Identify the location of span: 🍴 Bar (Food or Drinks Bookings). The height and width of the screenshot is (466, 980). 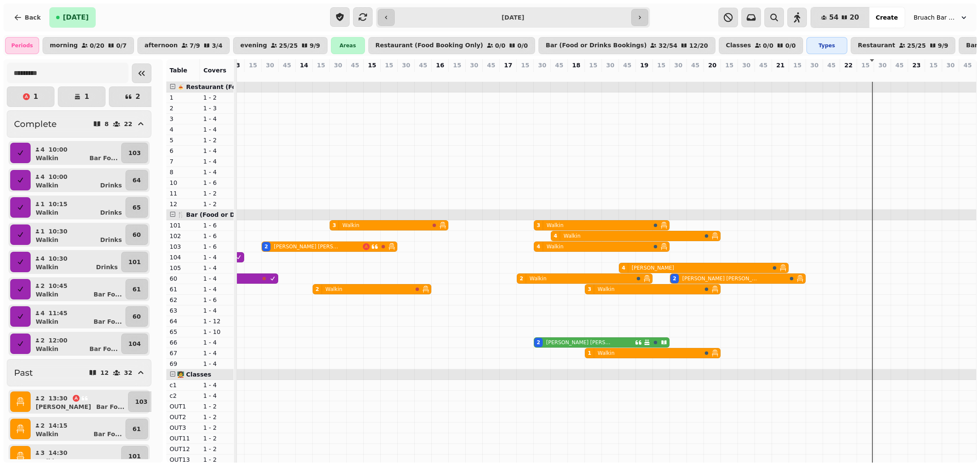
(232, 215).